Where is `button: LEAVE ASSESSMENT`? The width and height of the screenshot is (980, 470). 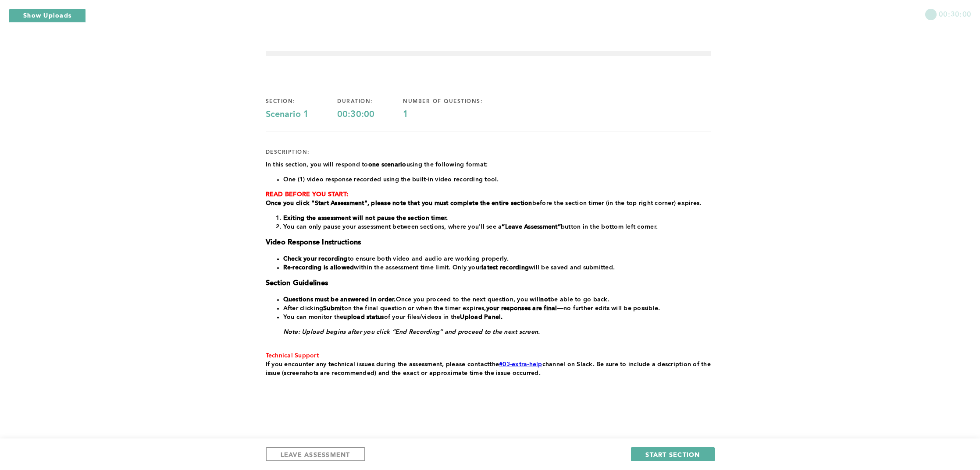 button: LEAVE ASSESSMENT is located at coordinates (315, 455).